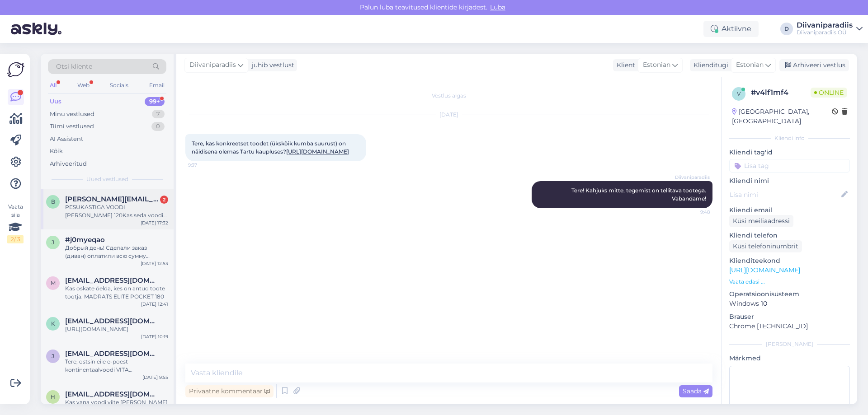 Image resolution: width=868 pixels, height=415 pixels. What do you see at coordinates (790, 304) in the screenshot?
I see `p: Windows 10` at bounding box center [790, 304].